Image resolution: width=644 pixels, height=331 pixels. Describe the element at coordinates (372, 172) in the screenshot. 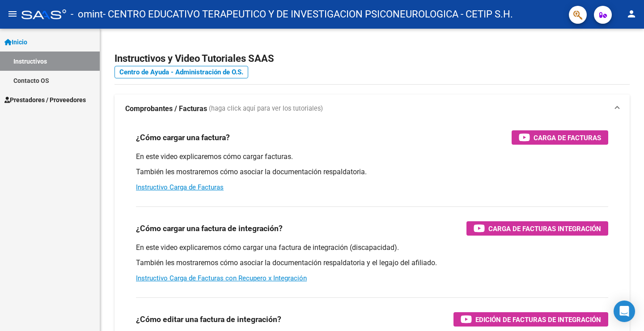

I see `p: También les mostraremos cómo asociar la documentación respaldatoria.` at that location.